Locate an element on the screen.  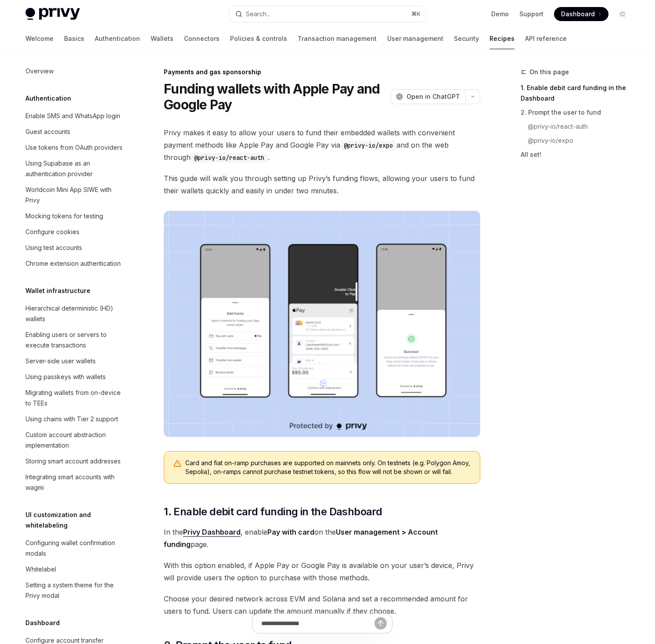
a: Whitelabel is located at coordinates (75, 569).